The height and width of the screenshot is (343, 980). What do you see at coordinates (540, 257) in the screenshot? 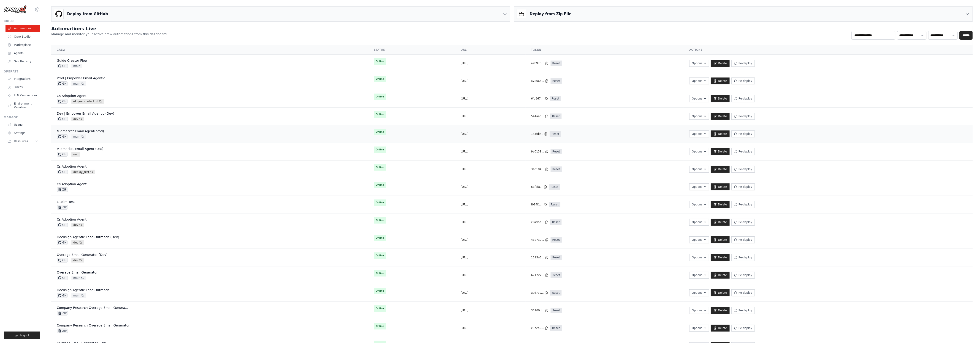
I see `button: 1515a5...` at bounding box center [540, 257].